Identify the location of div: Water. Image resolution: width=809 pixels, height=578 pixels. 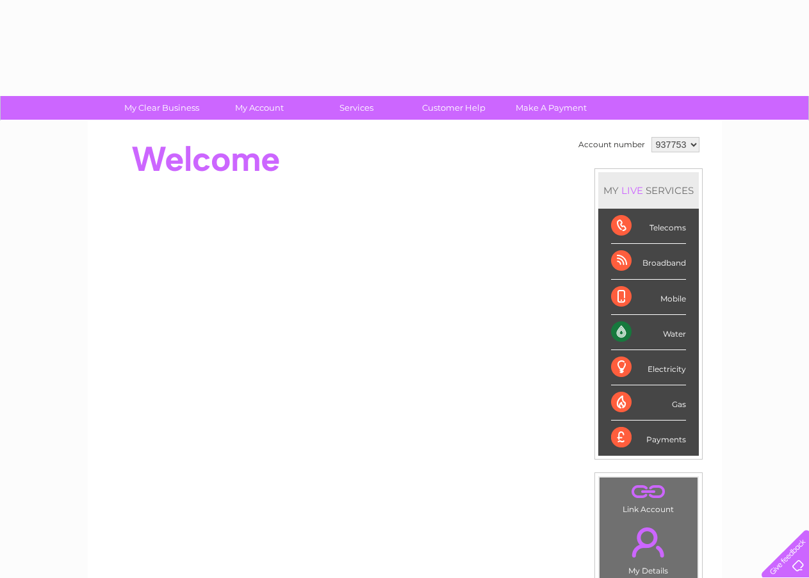
(648, 332).